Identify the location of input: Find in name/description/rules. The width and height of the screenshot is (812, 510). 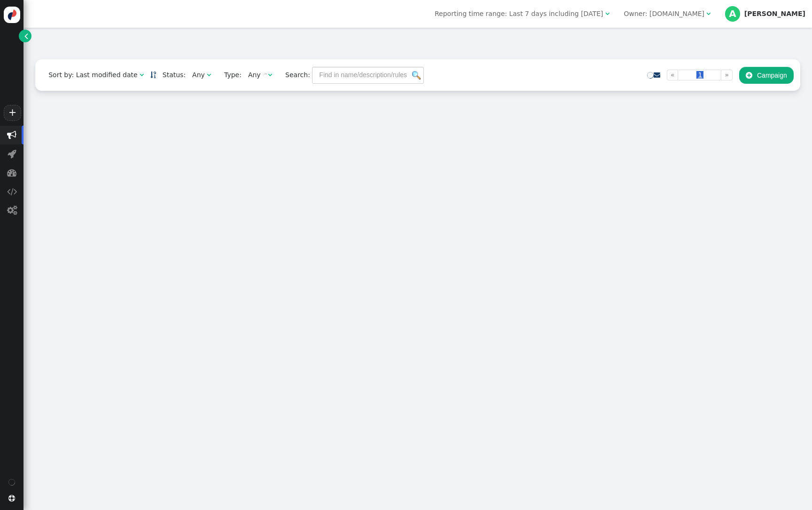
(368, 75).